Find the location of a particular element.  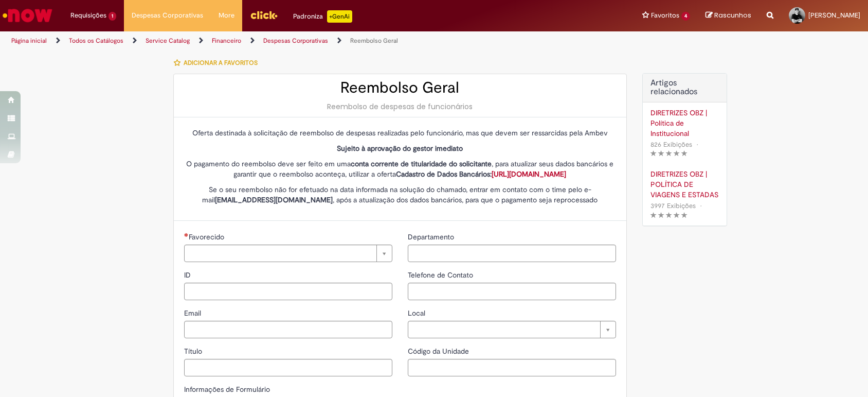

a: Página inicial is located at coordinates (29, 41).